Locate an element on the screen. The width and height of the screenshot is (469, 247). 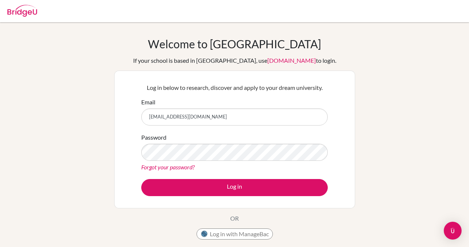
div: Open Intercom Messenger is located at coordinates (453, 230).